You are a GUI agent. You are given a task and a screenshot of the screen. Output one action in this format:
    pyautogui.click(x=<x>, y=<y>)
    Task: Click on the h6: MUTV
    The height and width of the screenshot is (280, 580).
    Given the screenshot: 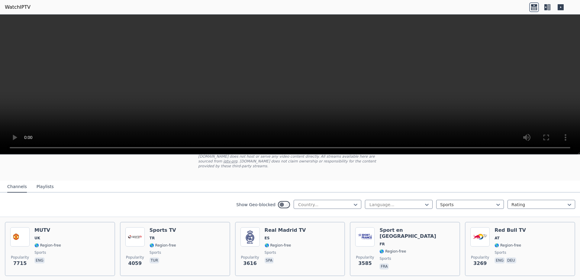 What is the action you would take?
    pyautogui.click(x=48, y=231)
    